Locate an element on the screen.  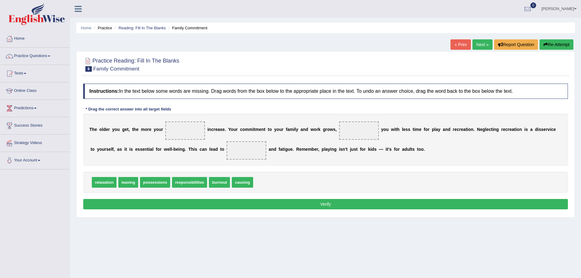
b: y is located at coordinates (276, 129).